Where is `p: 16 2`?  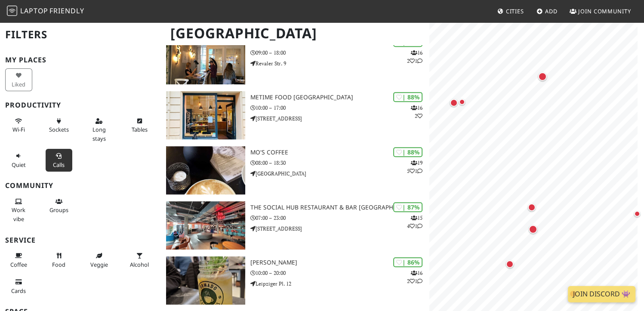
p: 16 2 is located at coordinates (416, 112).